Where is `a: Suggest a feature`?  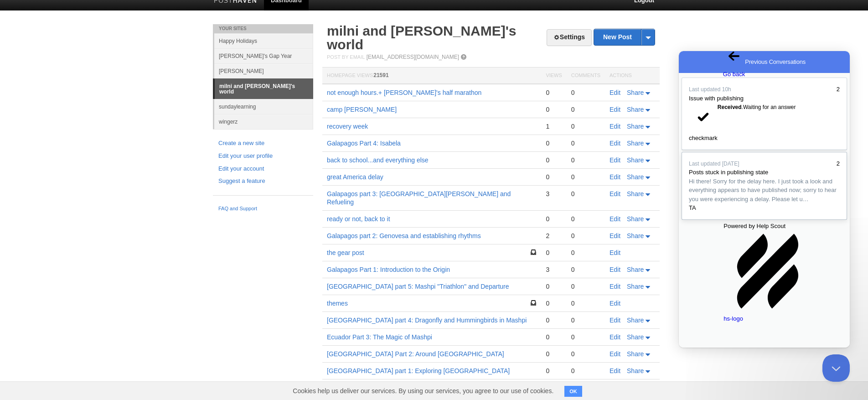 a: Suggest a feature is located at coordinates (263, 181).